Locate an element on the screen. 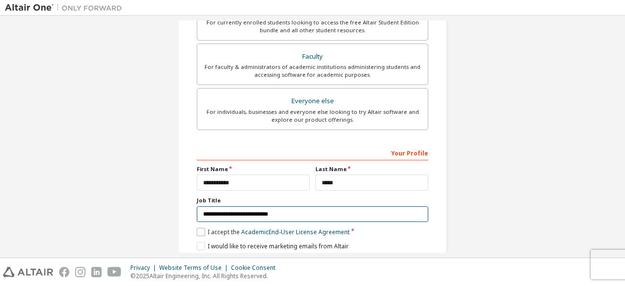  img: youtube.svg is located at coordinates (114, 272).